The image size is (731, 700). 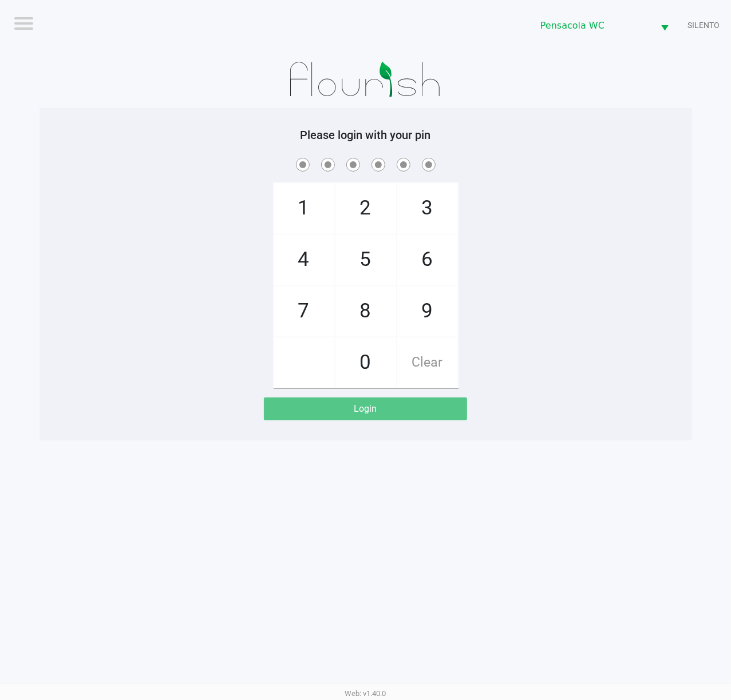 What do you see at coordinates (427, 363) in the screenshot?
I see `span: Clear` at bounding box center [427, 363].